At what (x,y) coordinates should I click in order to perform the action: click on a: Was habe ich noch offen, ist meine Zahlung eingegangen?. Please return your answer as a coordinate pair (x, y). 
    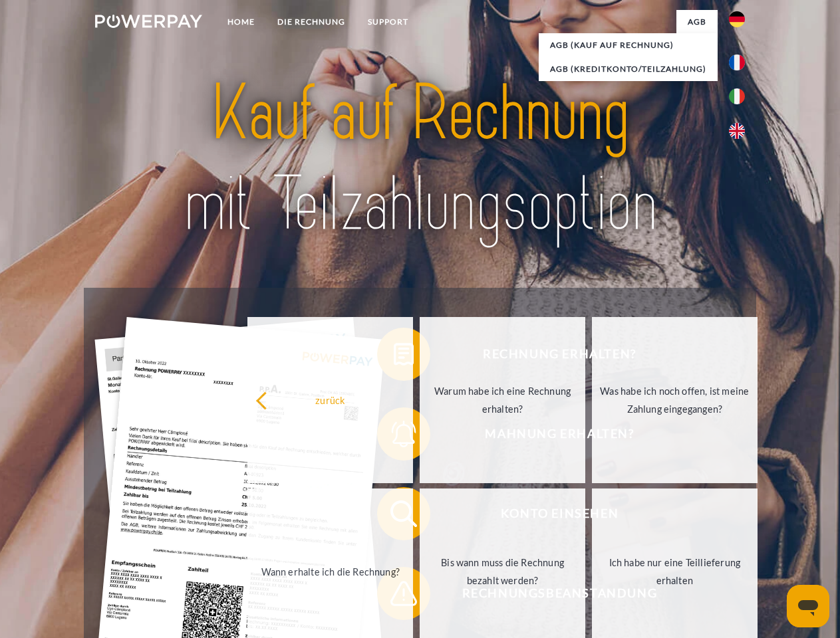
    Looking at the image, I should click on (675, 400).